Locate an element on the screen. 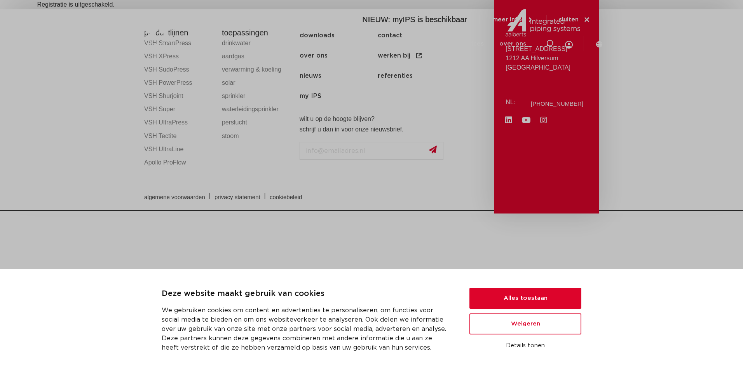 This screenshot has width=743, height=371. a: VSH UltraLine is located at coordinates (179, 149).